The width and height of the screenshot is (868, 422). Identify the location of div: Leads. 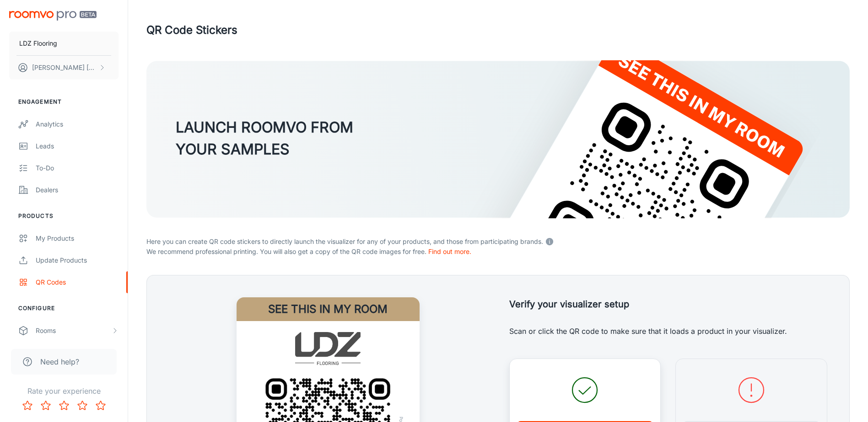
(77, 146).